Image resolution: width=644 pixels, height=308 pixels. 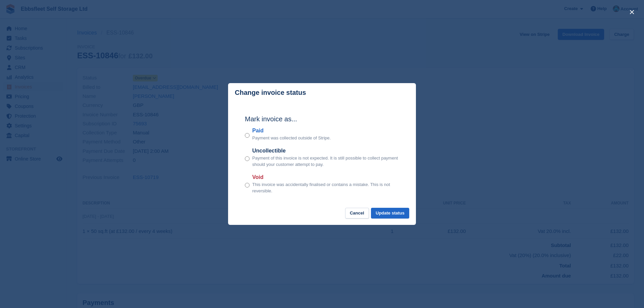 What do you see at coordinates (291, 138) in the screenshot?
I see `p: Payment was collected outside of Stripe.` at bounding box center [291, 138].